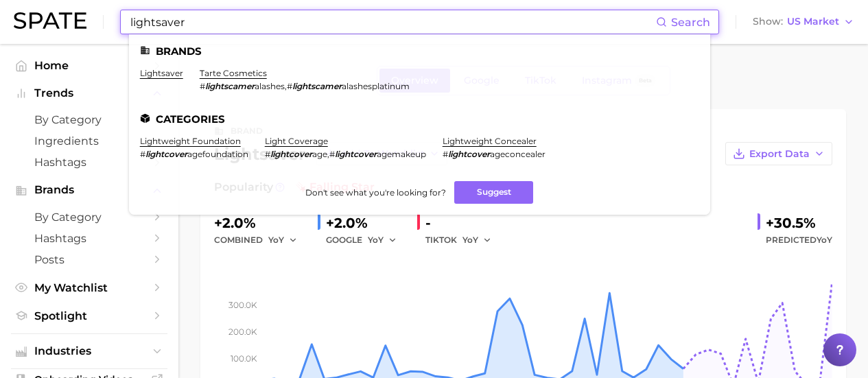 The image size is (868, 378). I want to click on button: Export Data, so click(779, 153).